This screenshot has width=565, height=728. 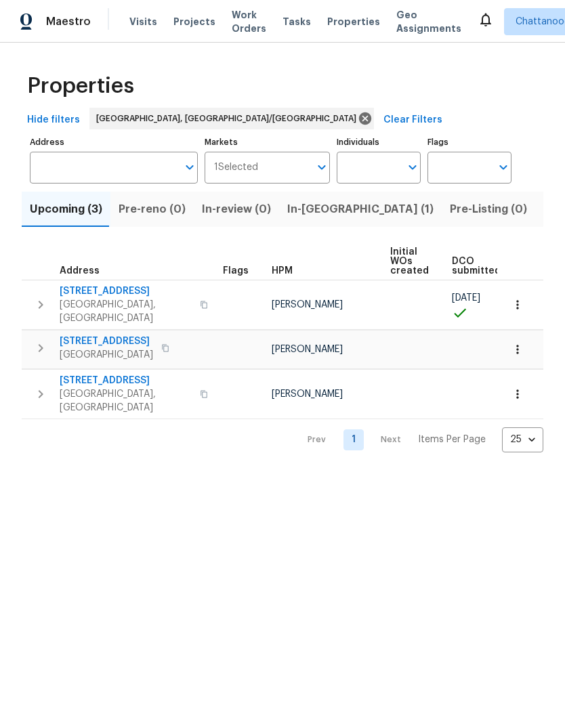 I want to click on button: Hide filters, so click(x=53, y=120).